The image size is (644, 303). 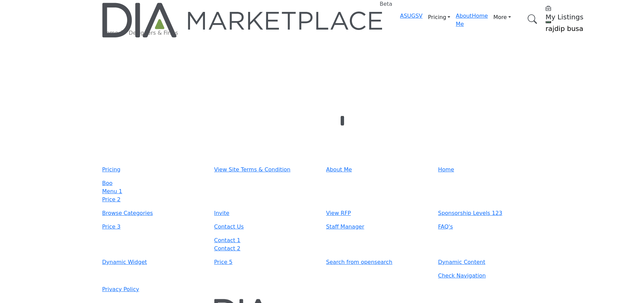 I want to click on p: Pricing, so click(x=154, y=169).